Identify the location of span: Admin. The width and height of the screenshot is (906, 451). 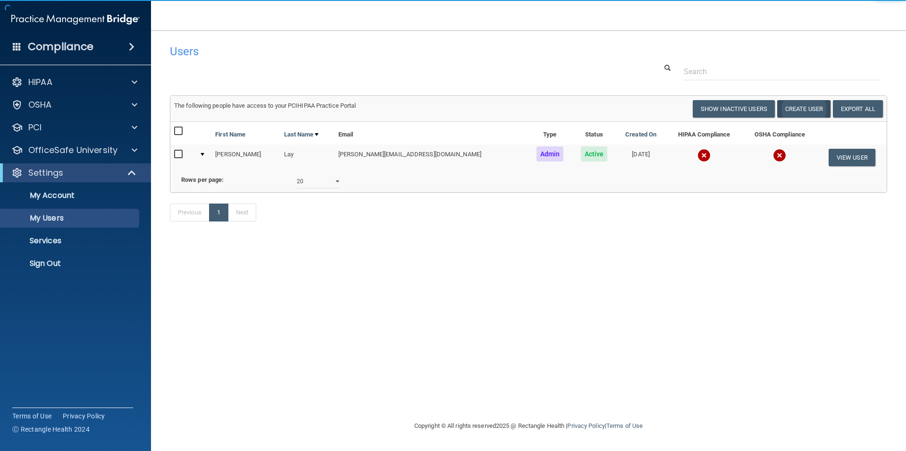
(550, 154).